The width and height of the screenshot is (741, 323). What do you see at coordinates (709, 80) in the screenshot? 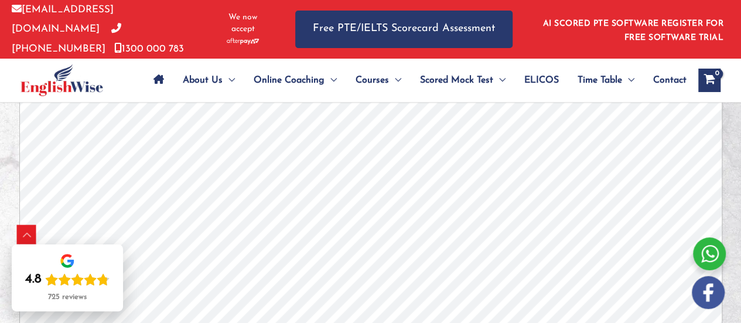
I see `a: View Shopping Cart, empty` at bounding box center [709, 80].